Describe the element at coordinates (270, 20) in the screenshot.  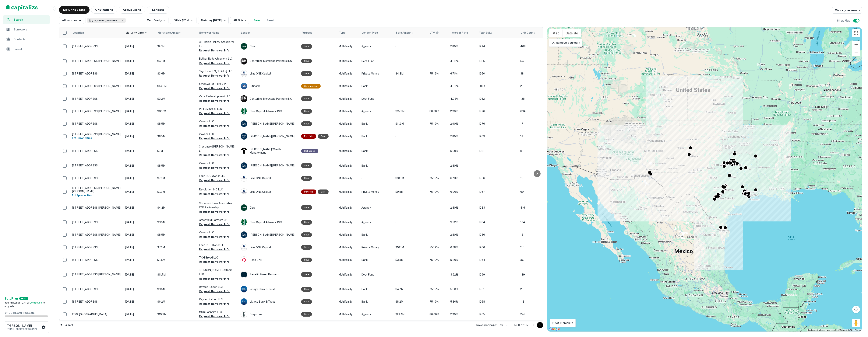
I see `button: Reset` at that location.